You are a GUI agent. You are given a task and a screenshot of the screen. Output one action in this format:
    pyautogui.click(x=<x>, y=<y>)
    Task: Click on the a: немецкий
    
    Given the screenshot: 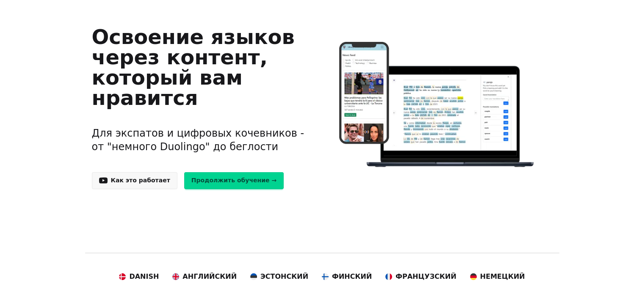 What is the action you would take?
    pyautogui.click(x=497, y=277)
    